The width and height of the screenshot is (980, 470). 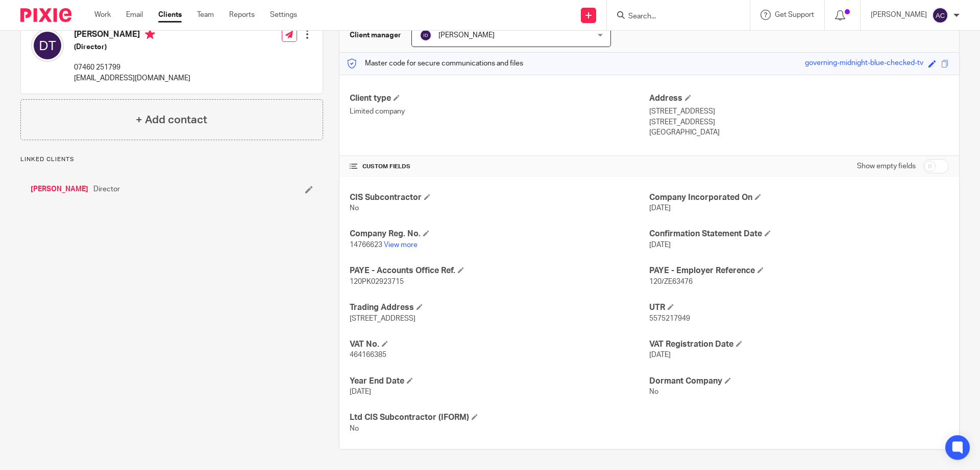 I want to click on h4: UTR, so click(x=799, y=307).